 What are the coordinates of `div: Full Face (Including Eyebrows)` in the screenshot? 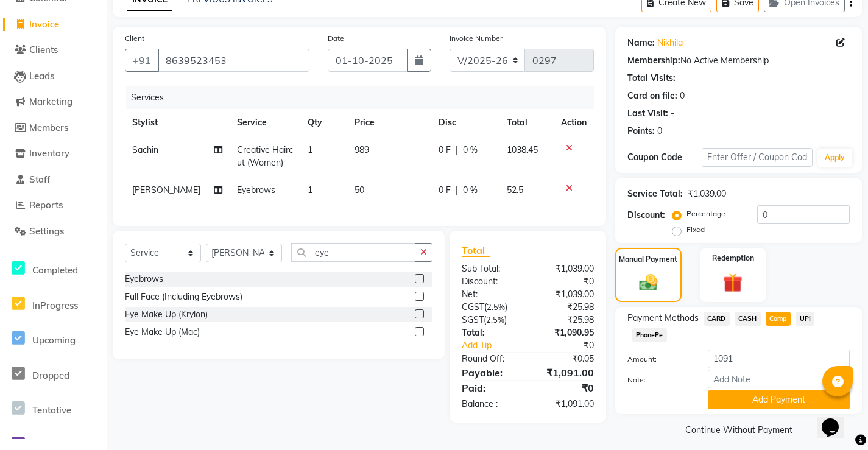 It's located at (184, 296).